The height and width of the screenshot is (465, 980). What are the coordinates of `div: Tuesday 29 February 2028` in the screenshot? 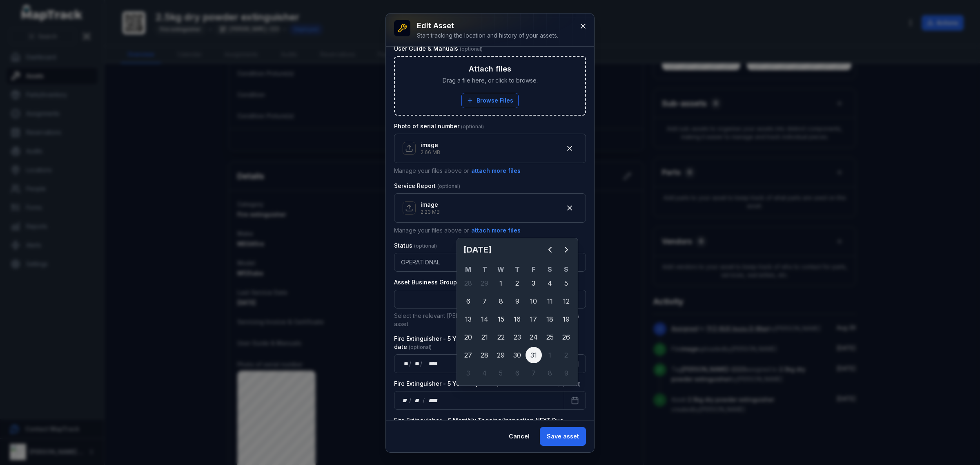 It's located at (484, 283).